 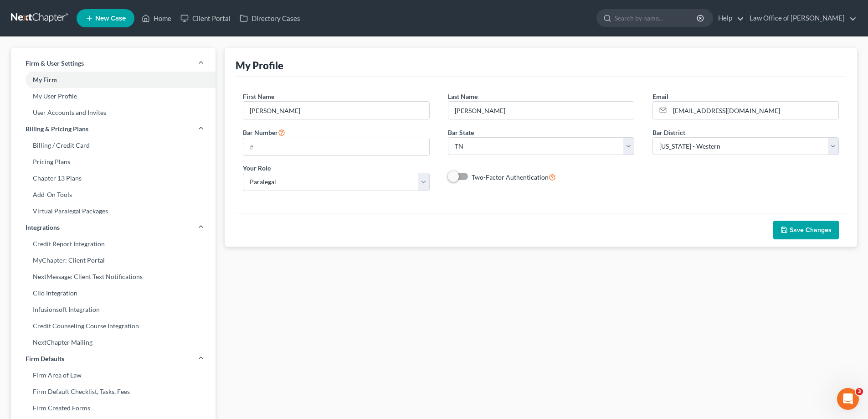 What do you see at coordinates (113, 326) in the screenshot?
I see `a: Credit Counseling Course Integration` at bounding box center [113, 326].